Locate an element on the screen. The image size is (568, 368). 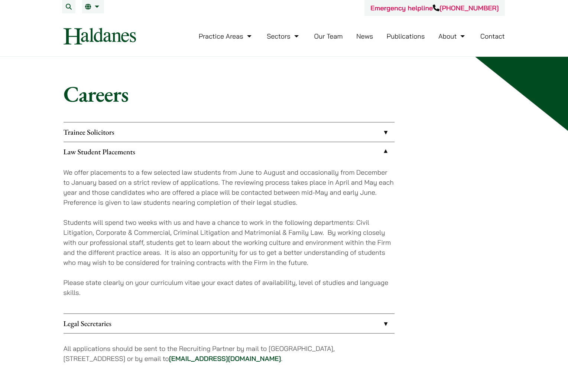
p: We offer placements to a few selected law students from June to August and occasionally from Dece... is located at coordinates (229, 188).